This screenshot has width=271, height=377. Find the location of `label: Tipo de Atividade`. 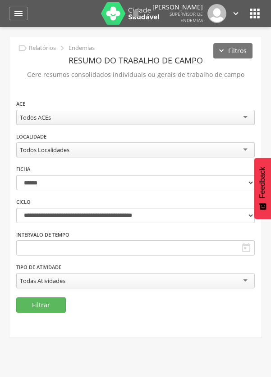

label: Tipo de Atividade is located at coordinates (39, 268).